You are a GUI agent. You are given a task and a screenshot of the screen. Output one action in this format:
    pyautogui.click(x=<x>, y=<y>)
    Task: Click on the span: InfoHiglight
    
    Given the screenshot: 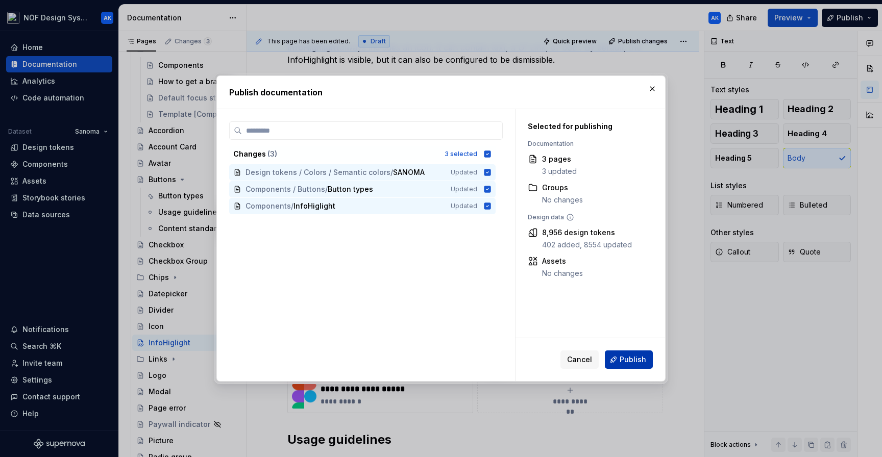 What is the action you would take?
    pyautogui.click(x=314, y=206)
    